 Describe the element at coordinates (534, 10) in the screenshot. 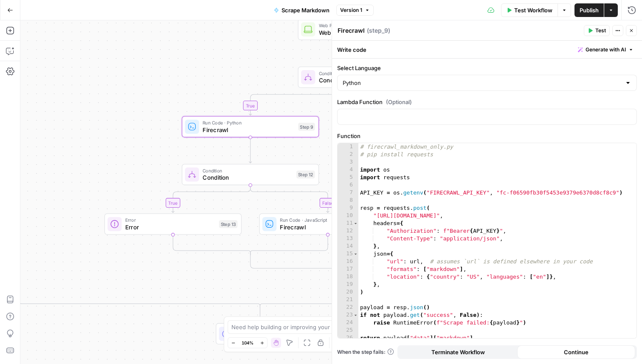

I see `span: Test Workflow` at that location.